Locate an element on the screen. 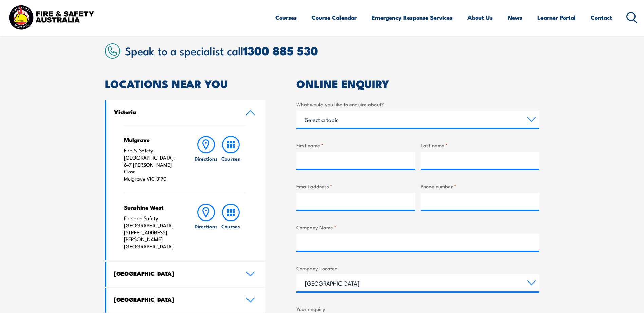 Image resolution: width=644 pixels, height=313 pixels. h4: Victoria is located at coordinates (175, 112).